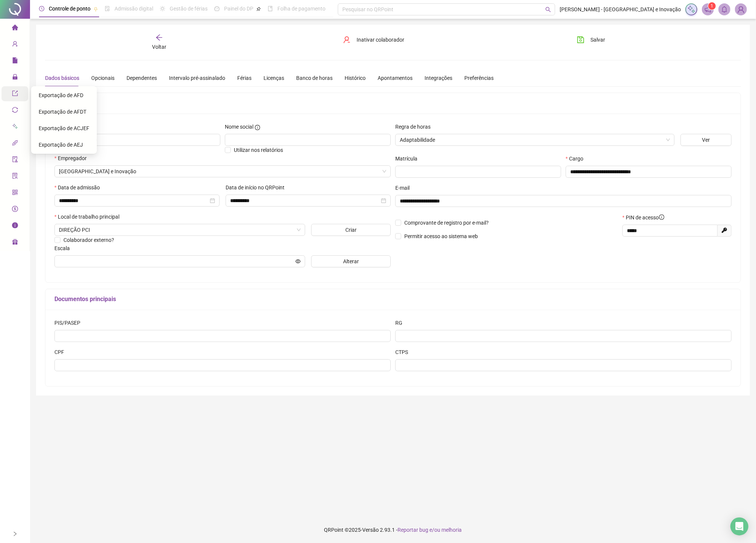 This screenshot has height=543, width=756. What do you see at coordinates (103, 78) in the screenshot?
I see `div: Opcionais` at bounding box center [103, 78].